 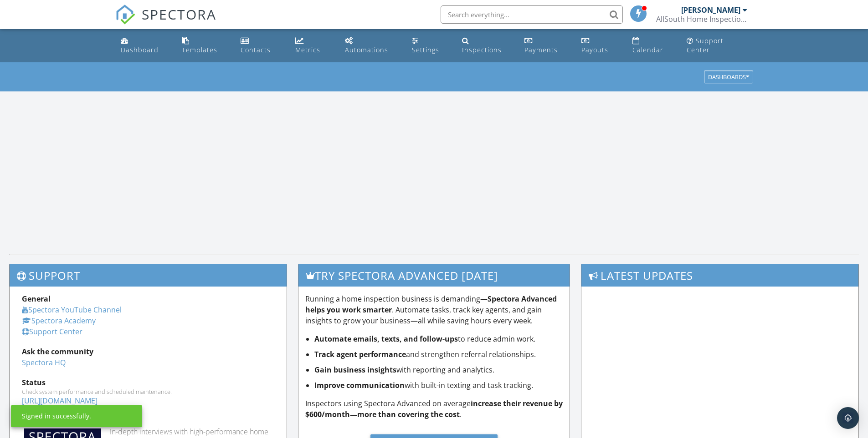 I want to click on span: SPECTORA, so click(x=179, y=14).